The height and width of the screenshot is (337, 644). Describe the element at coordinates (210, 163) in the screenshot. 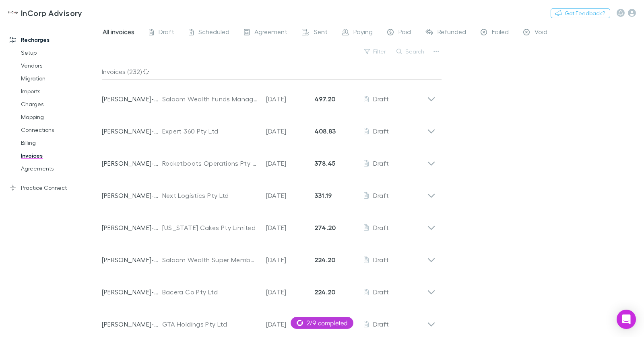

I see `div: Rocketboots Operations Pty Ltd` at that location.